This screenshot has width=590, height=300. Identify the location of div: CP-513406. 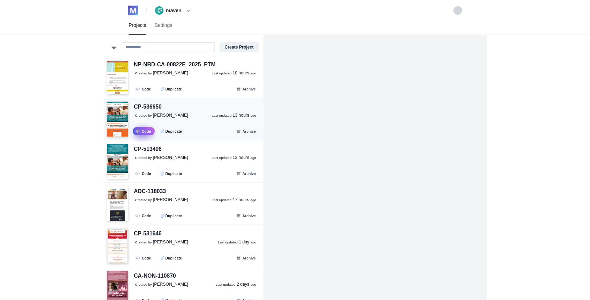
(148, 149).